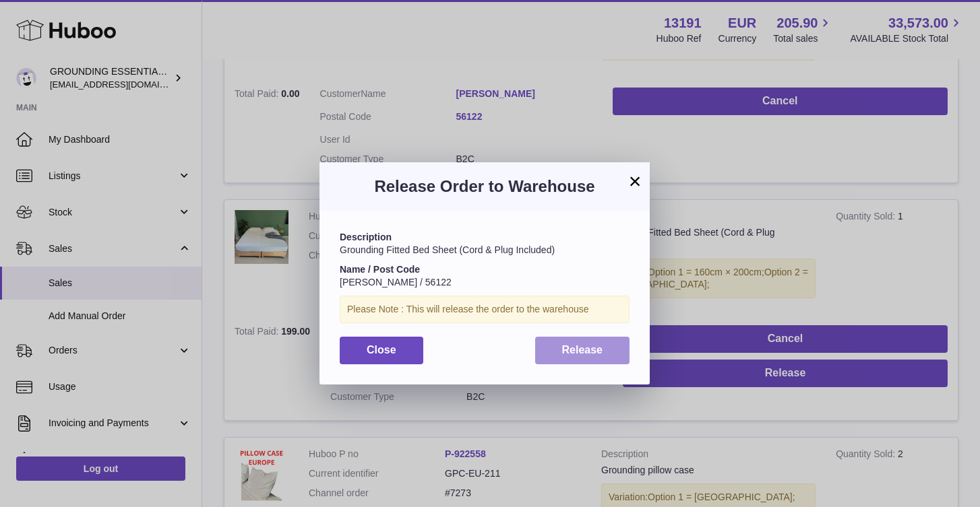  I want to click on div: Please Note : This will release the order to the warehouse, so click(484, 309).